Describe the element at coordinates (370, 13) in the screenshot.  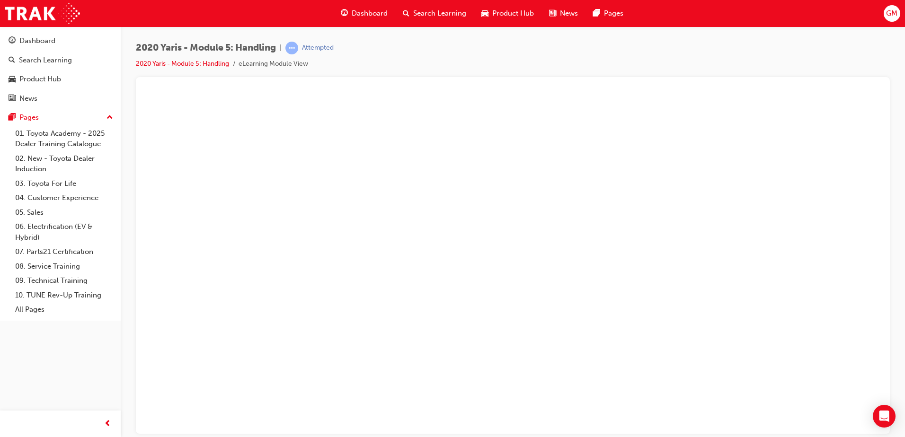
I see `span: Dashboard` at that location.